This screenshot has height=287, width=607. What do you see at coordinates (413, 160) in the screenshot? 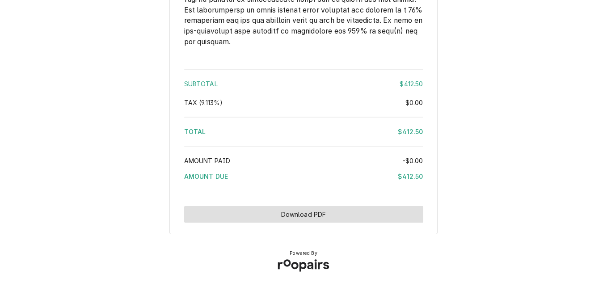
I see `div: -$0.00` at bounding box center [413, 160].